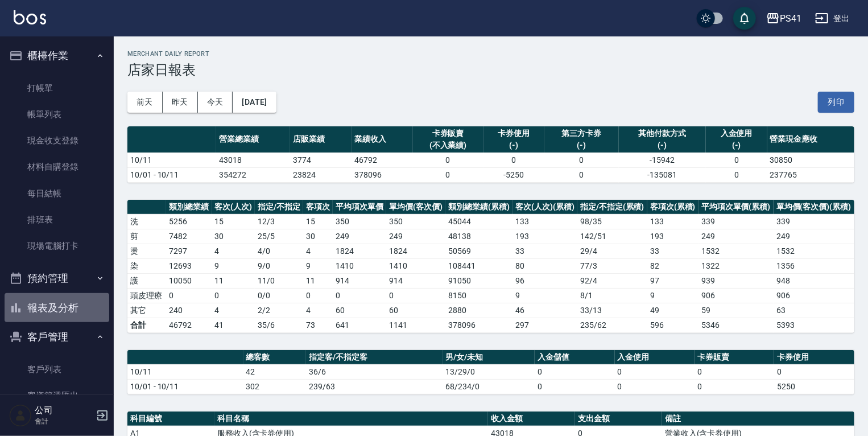  Describe the element at coordinates (545, 281) in the screenshot. I see `td: 96` at that location.